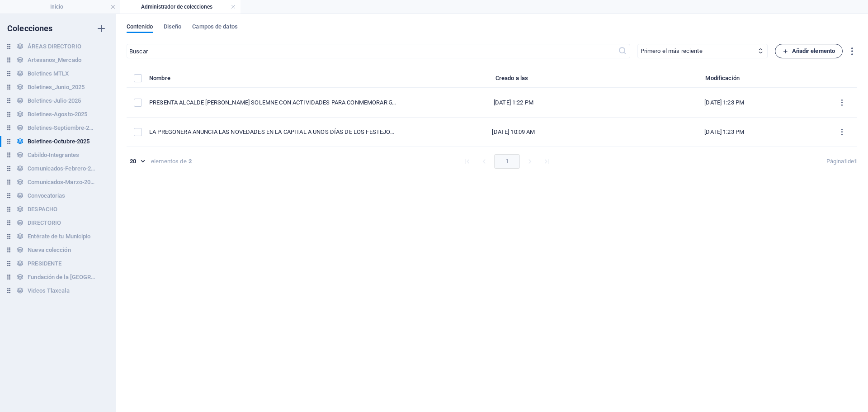 Image resolution: width=868 pixels, height=412 pixels. I want to click on h6: PRESIDENTE, so click(44, 263).